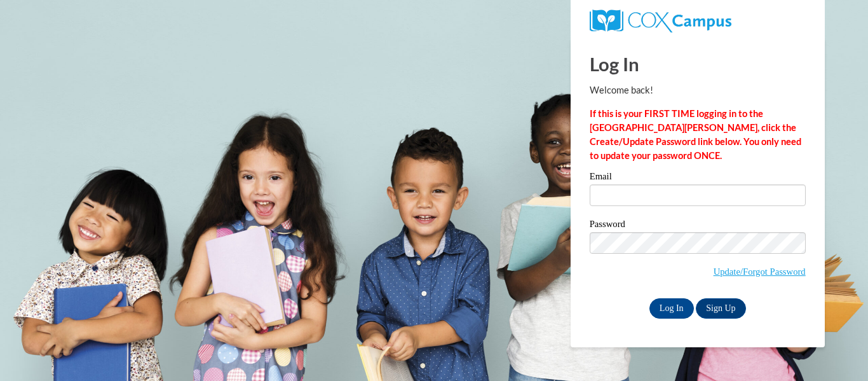 The height and width of the screenshot is (381, 868). I want to click on label: Email, so click(698, 178).